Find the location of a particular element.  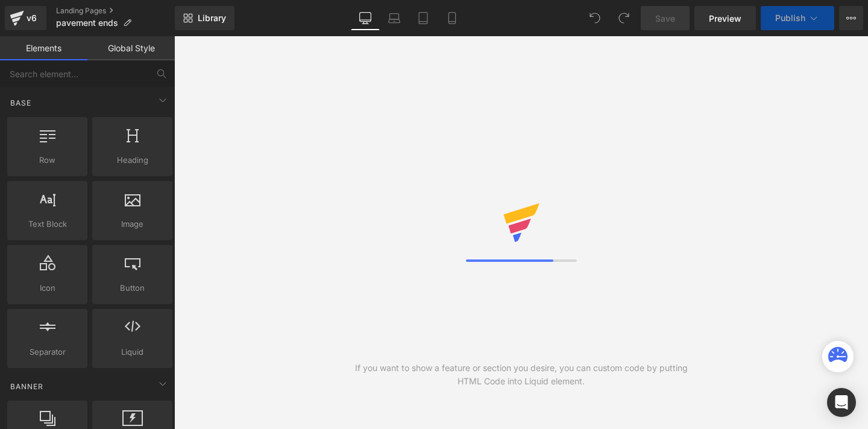

a: Preview is located at coordinates (726, 18).